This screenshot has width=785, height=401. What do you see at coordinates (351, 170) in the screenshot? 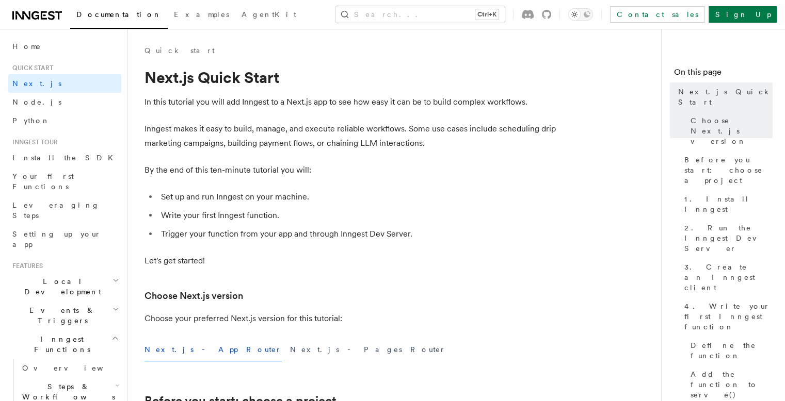
I see `p: By the end of this ten-minute tutorial you will:` at bounding box center [351, 170].